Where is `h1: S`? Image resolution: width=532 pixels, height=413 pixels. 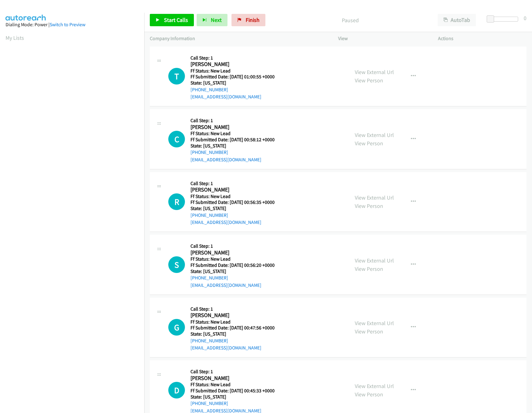 h1: S is located at coordinates (177, 264).